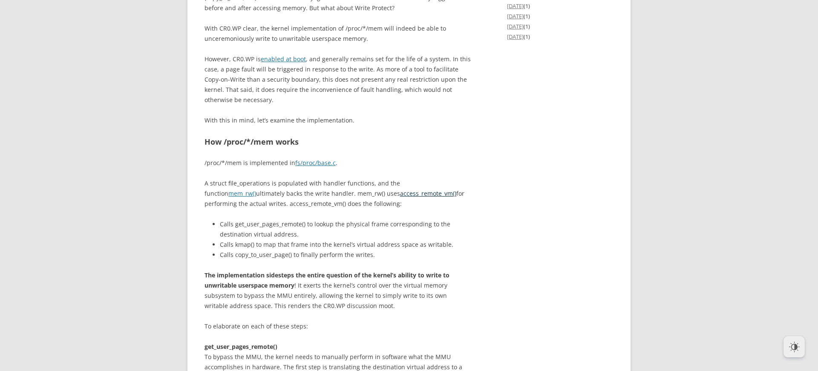 The width and height of the screenshot is (818, 371). What do you see at coordinates (337, 163) in the screenshot?
I see `p: /proc/*/mem is implemented in .` at bounding box center [337, 163].